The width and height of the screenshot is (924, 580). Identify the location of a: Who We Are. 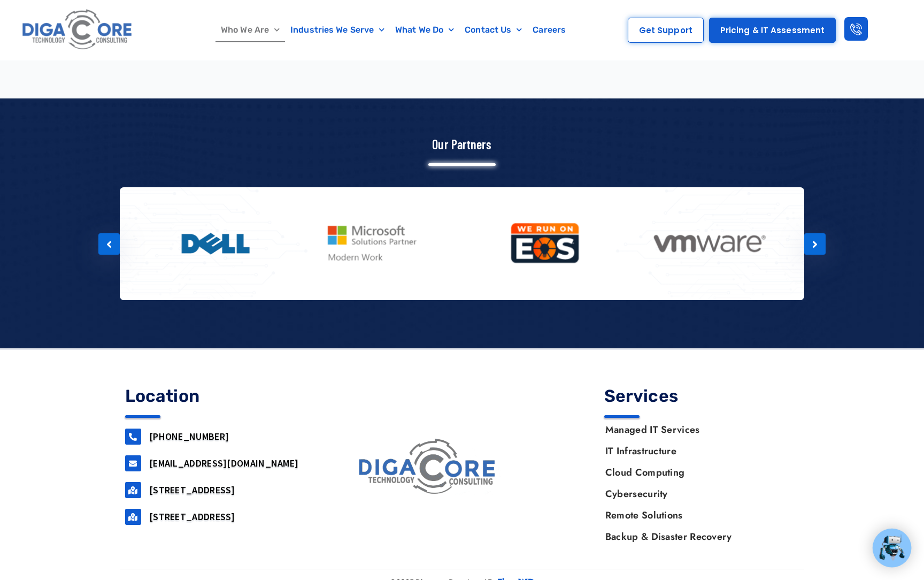
(250, 30).